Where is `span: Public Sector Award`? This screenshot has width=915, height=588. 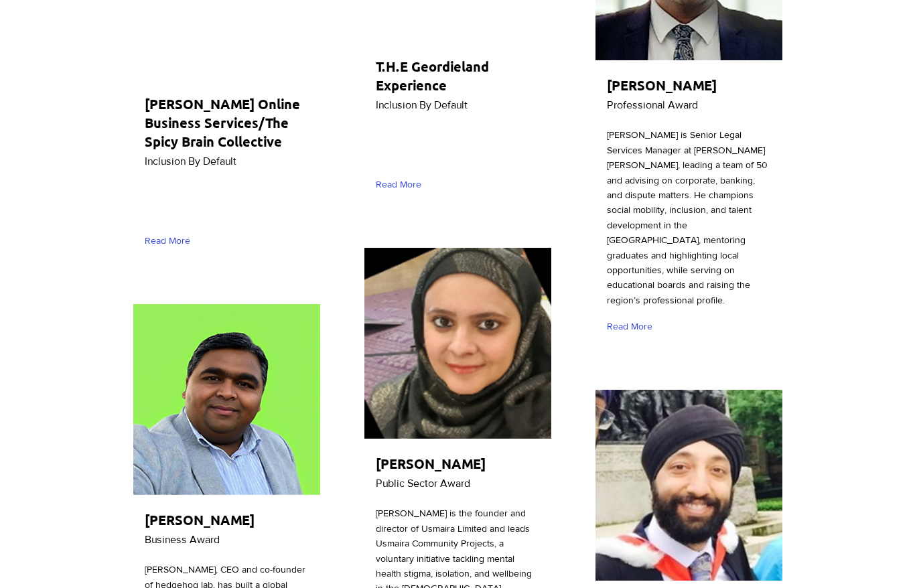 span: Public Sector Award is located at coordinates (423, 483).